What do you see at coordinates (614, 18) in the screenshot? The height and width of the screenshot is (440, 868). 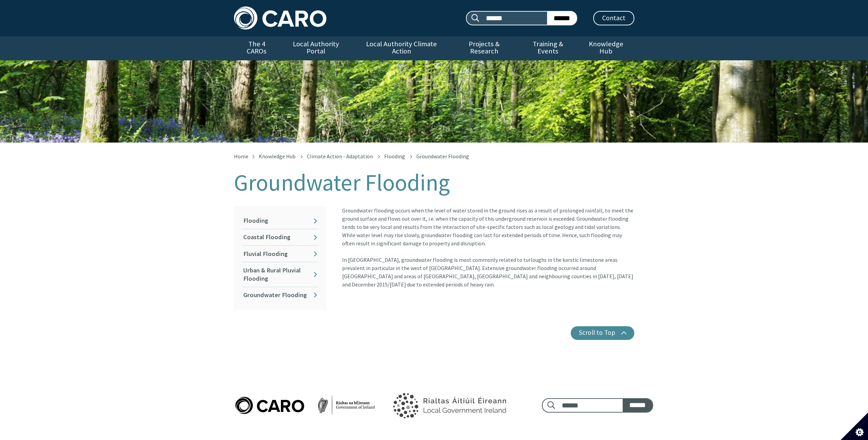 I see `a: Contact` at bounding box center [614, 18].